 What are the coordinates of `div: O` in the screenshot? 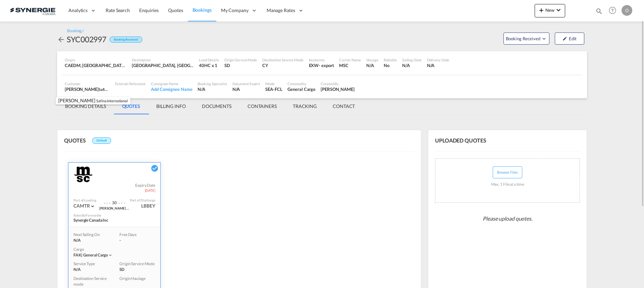 It's located at (627, 11).